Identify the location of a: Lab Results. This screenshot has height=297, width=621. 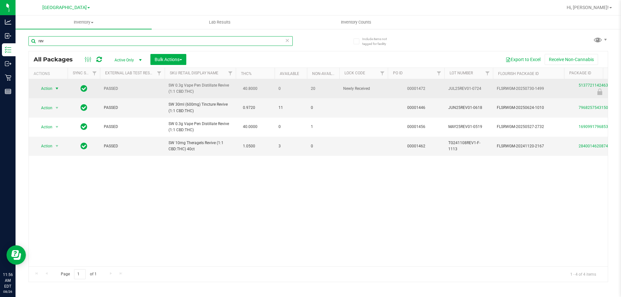
(220, 22).